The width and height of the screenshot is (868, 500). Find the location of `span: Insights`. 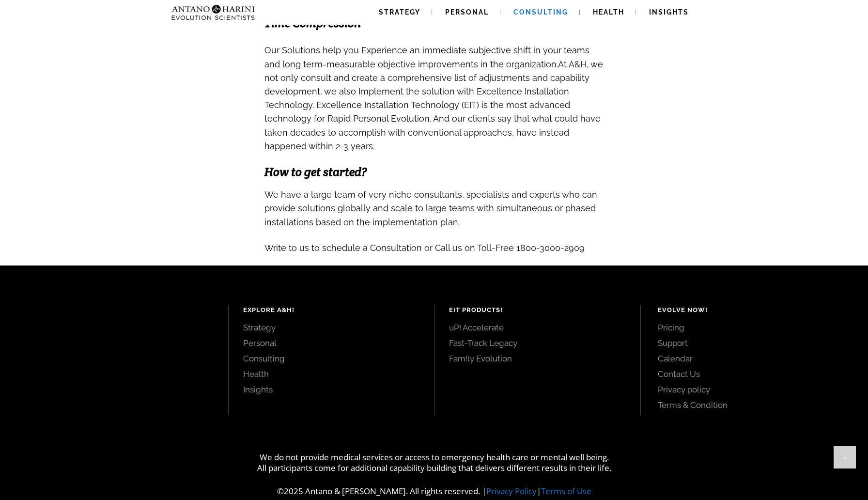

span: Insights is located at coordinates (669, 12).